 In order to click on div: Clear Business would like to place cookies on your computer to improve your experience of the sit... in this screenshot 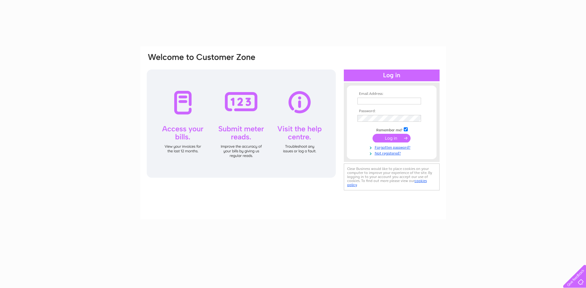, I will do `click(392, 177)`.